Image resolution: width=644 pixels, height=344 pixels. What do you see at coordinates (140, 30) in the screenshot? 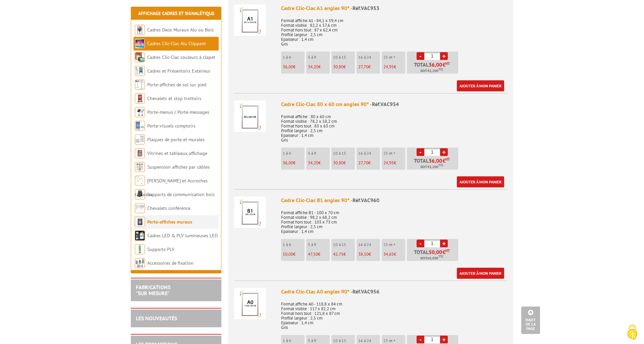
I see `img: Cadres Deco Muraux Alu ou Bois` at bounding box center [140, 30].